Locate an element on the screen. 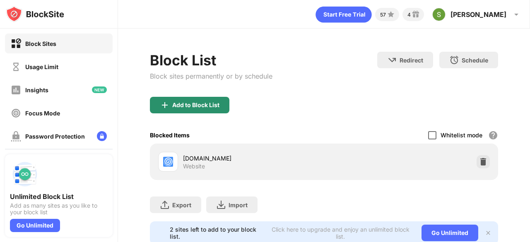  img: new-icon.svg is located at coordinates (99, 90).